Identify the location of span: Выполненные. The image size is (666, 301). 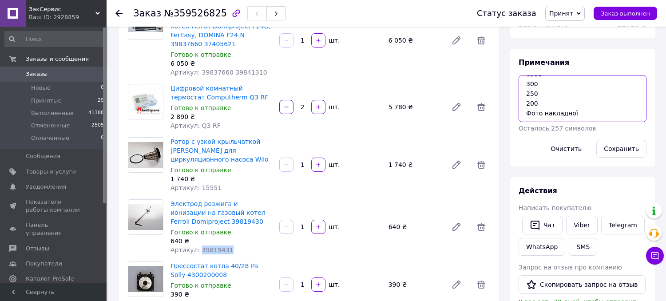
(52, 113).